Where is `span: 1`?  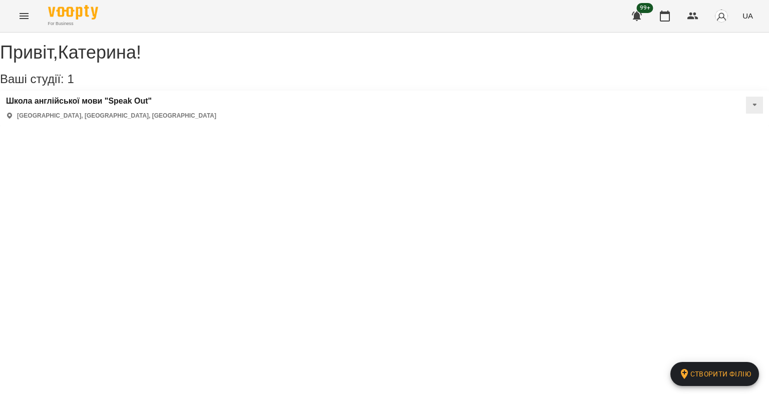
span: 1 is located at coordinates (70, 79).